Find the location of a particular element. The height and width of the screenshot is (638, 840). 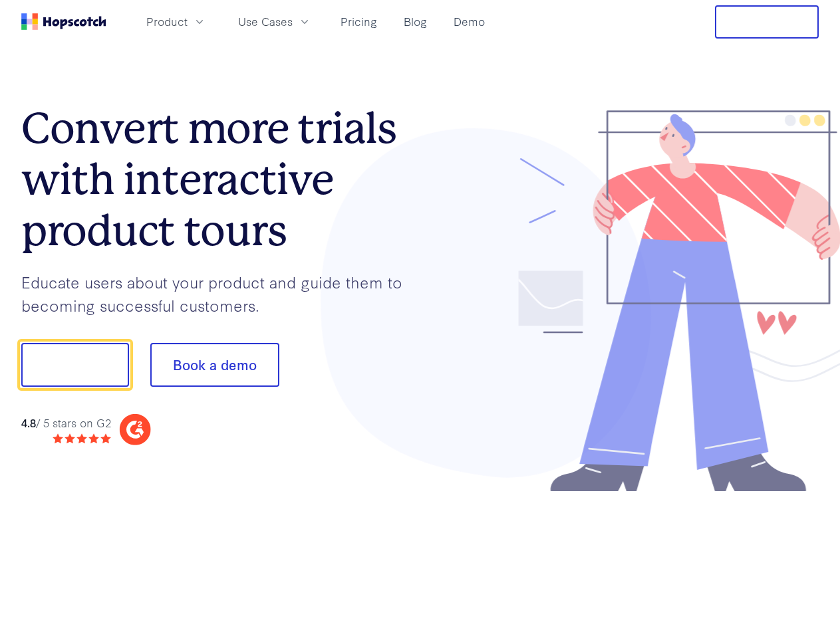

span: Use Cases is located at coordinates (265, 22).